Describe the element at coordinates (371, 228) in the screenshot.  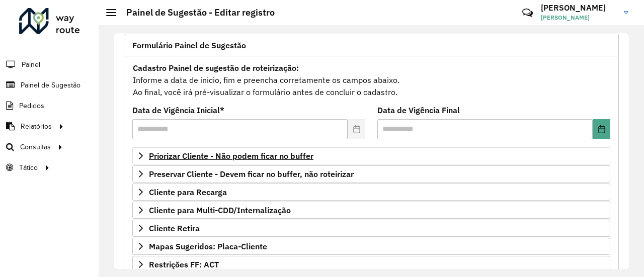
I see `a: Cliente Retira` at that location.